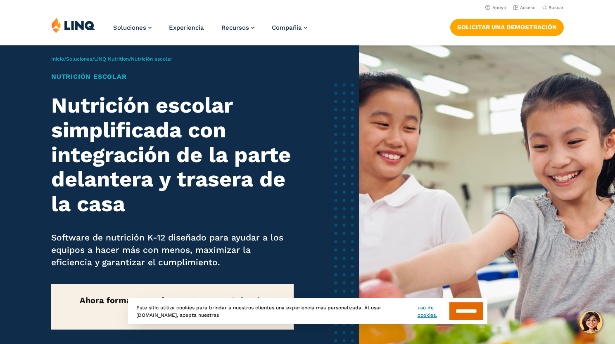 The image size is (615, 344). What do you see at coordinates (73, 25) in the screenshot?
I see `img: LINQ | Software para educación primaria y secundaria` at bounding box center [73, 25].